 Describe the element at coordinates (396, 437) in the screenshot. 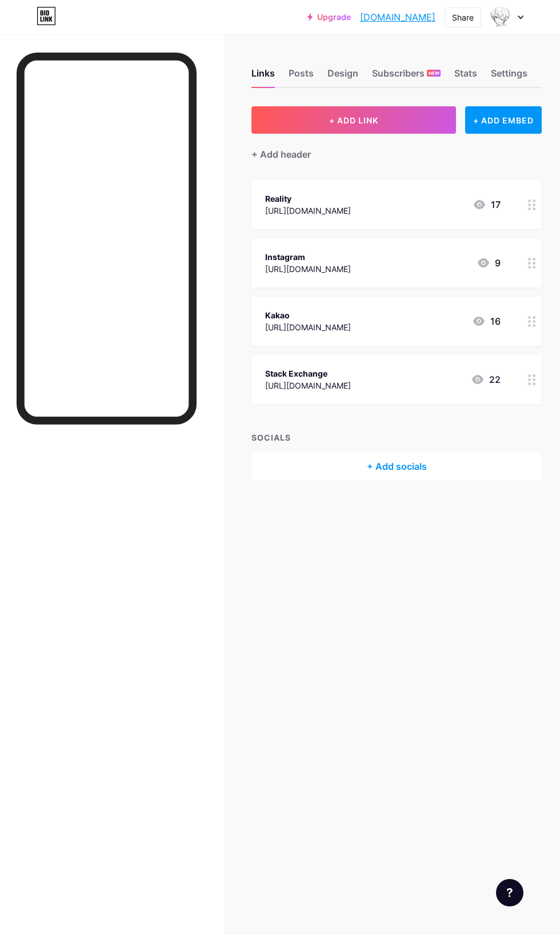

I see `div: SOCIALS` at that location.